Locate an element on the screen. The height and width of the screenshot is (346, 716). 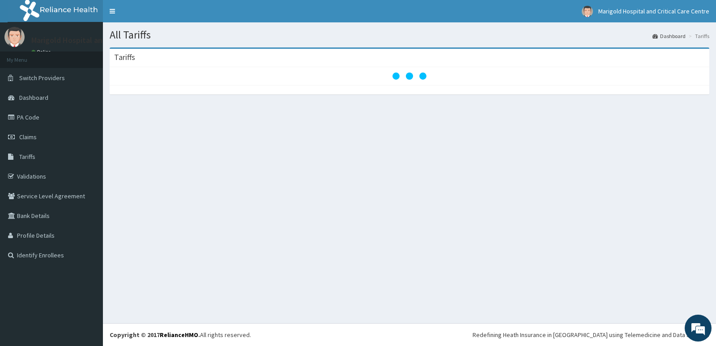
h3: Tariffs is located at coordinates (124, 57).